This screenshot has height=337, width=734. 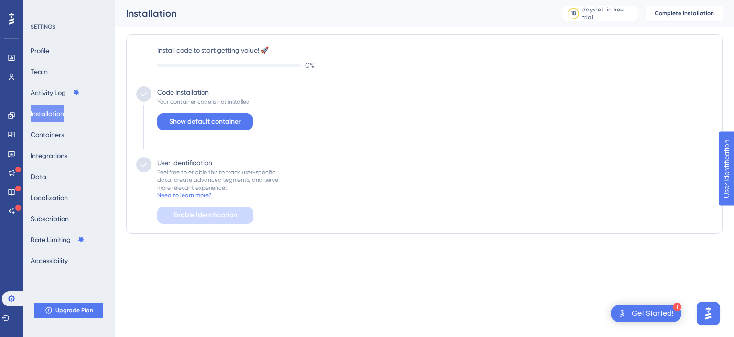 I want to click on button: Show default container, so click(x=205, y=122).